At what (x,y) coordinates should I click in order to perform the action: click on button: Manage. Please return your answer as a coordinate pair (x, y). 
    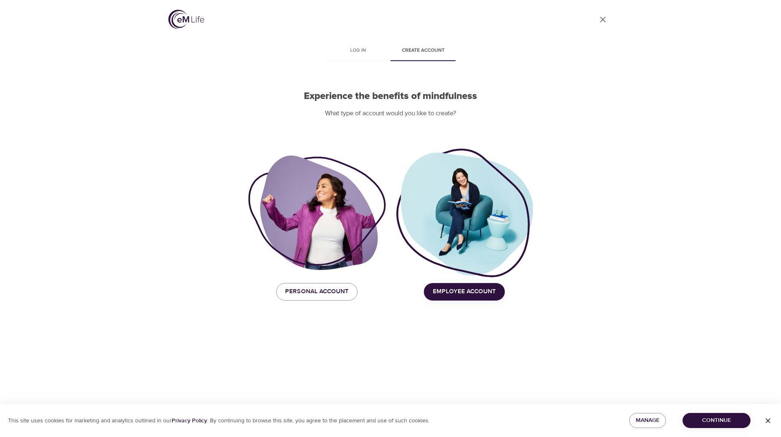
    Looking at the image, I should click on (648, 420).